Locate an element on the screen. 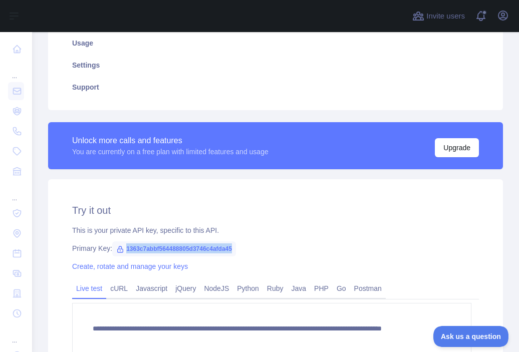 The image size is (519, 352). a: Javascript is located at coordinates (151, 289).